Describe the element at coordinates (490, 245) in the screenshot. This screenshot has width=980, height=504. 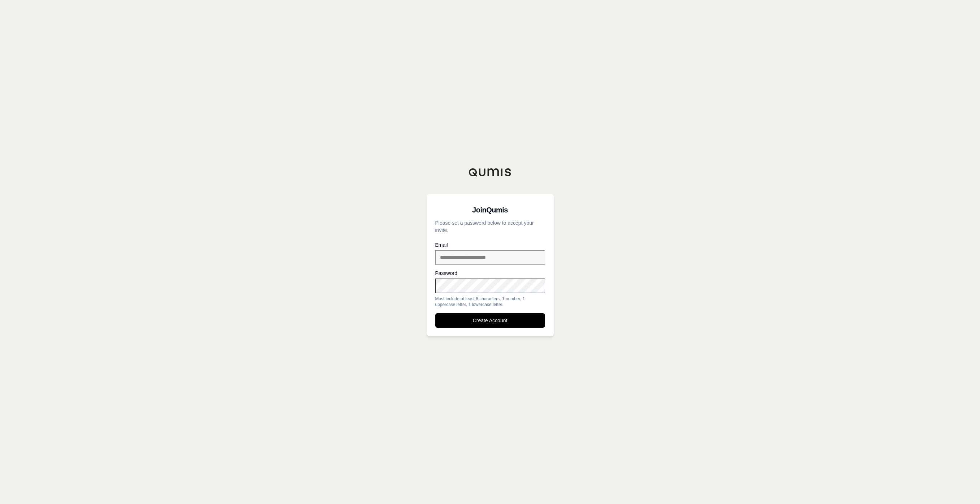
I see `label: Email` at that location.